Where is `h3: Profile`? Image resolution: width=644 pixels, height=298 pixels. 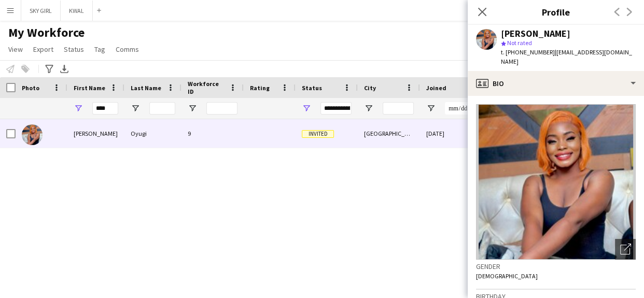 h3: Profile is located at coordinates (556, 12).